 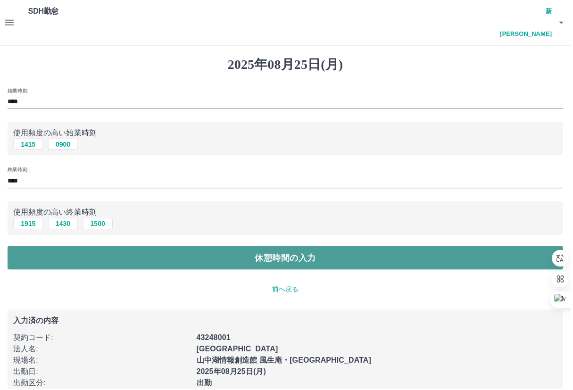 I want to click on p: 使用頻度の高い始業時刻, so click(x=286, y=133).